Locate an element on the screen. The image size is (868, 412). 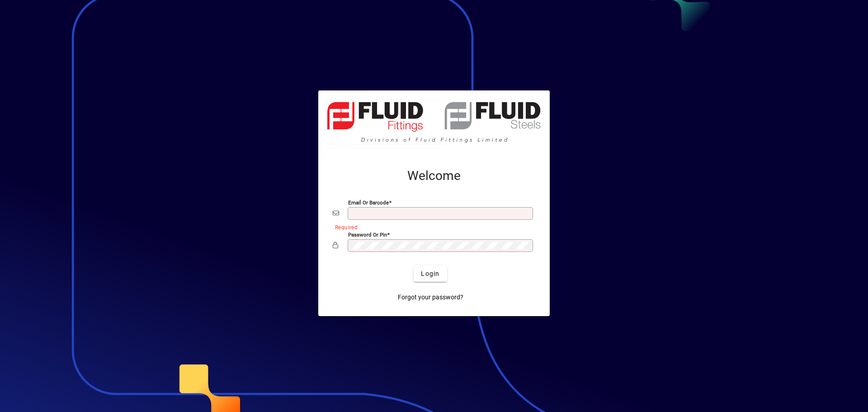
button: Login is located at coordinates (430, 274).